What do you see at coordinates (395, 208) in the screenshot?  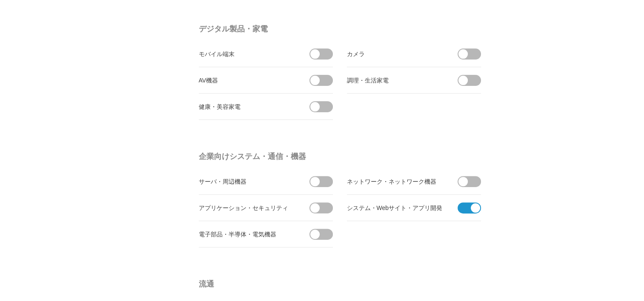 I see `div: システム・Webサイト・アプリ開発` at bounding box center [395, 208].